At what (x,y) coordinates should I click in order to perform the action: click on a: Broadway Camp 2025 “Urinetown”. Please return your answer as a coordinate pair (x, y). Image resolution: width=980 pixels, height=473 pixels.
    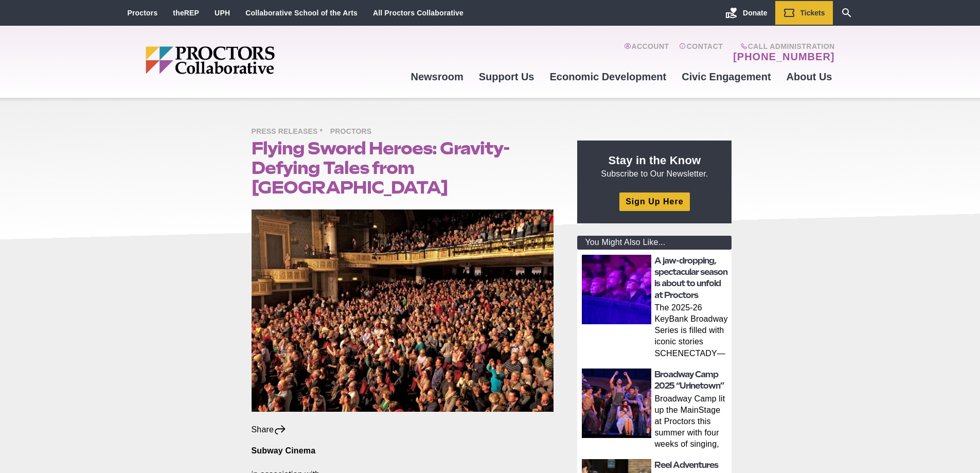
    Looking at the image, I should click on (689, 380).